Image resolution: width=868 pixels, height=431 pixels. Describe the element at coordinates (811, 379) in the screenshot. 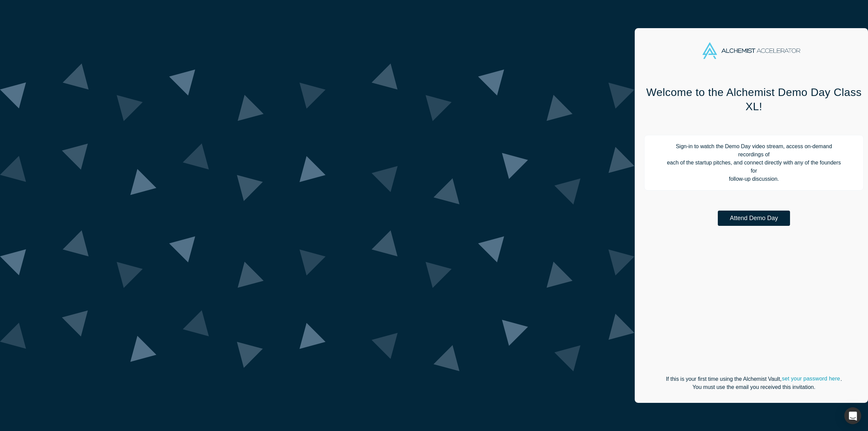

I see `a: set your password here` at that location.